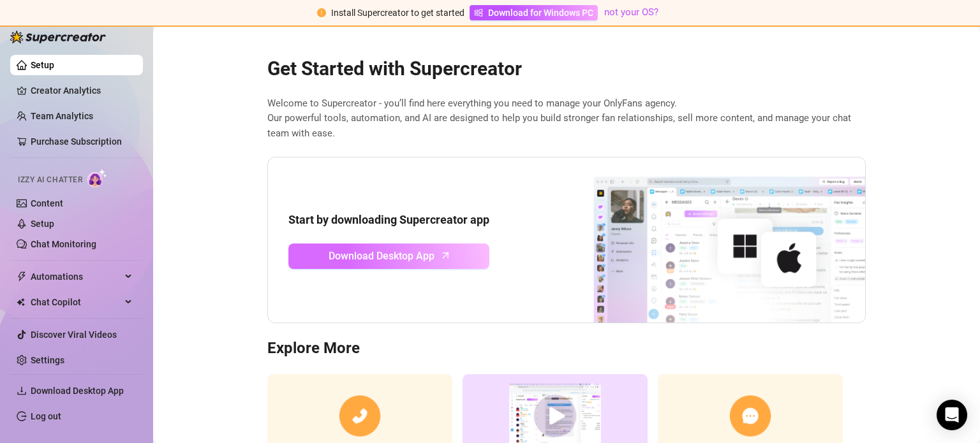  I want to click on a: Content, so click(46, 204).